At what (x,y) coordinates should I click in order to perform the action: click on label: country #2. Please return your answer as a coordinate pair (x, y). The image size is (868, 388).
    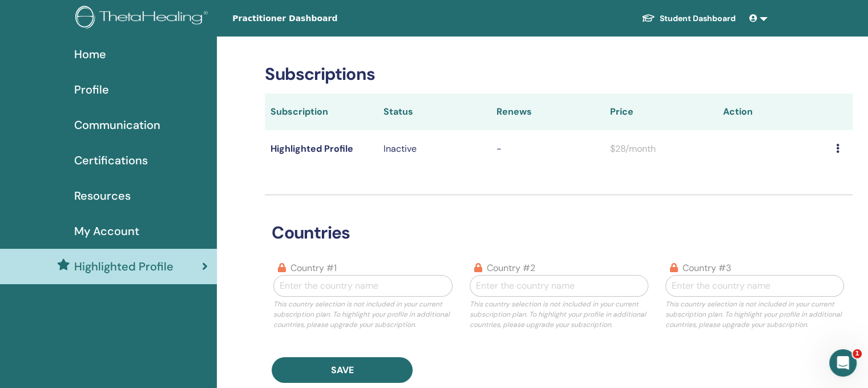
    Looking at the image, I should click on (510, 269).